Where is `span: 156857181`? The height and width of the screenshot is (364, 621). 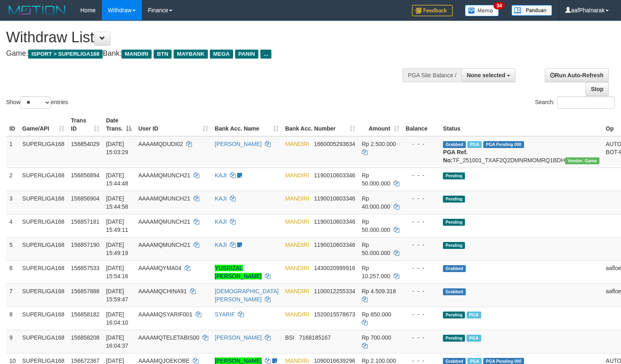
span: 156857181 is located at coordinates (85, 222).